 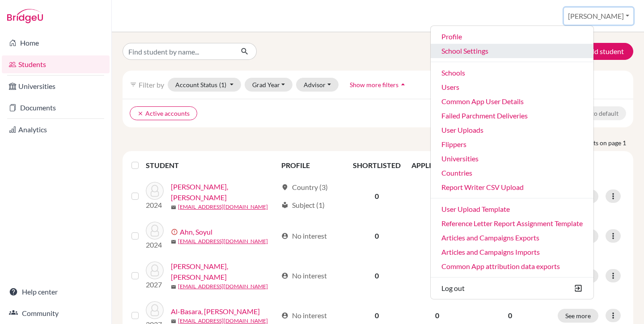 What do you see at coordinates (597, 113) in the screenshot?
I see `button: Reset to default` at bounding box center [597, 113].